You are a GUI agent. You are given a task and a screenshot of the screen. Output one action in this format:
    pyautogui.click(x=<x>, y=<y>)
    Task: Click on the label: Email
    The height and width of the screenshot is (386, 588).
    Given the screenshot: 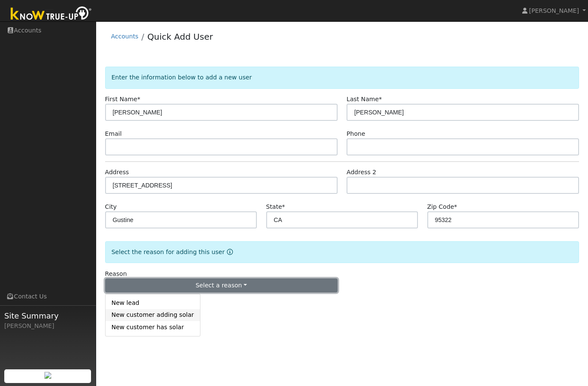 What is the action you would take?
    pyautogui.click(x=113, y=134)
    